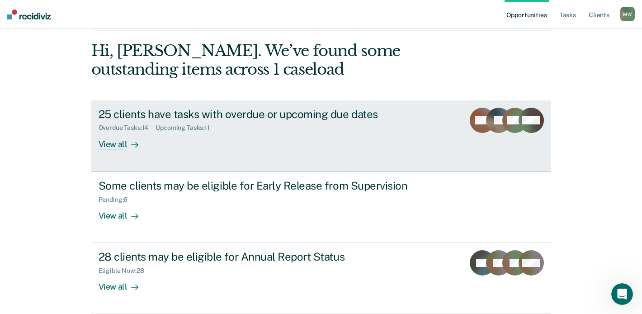  I want to click on a: Some clients may be eligible for Early Release from SupervisionPending:6View all, so click(321, 207).